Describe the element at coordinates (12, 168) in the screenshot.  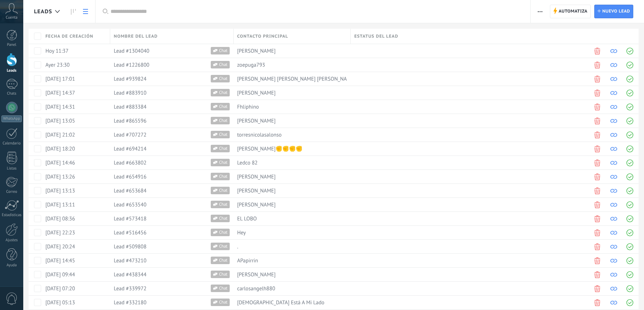
I see `div: Listas` at that location.